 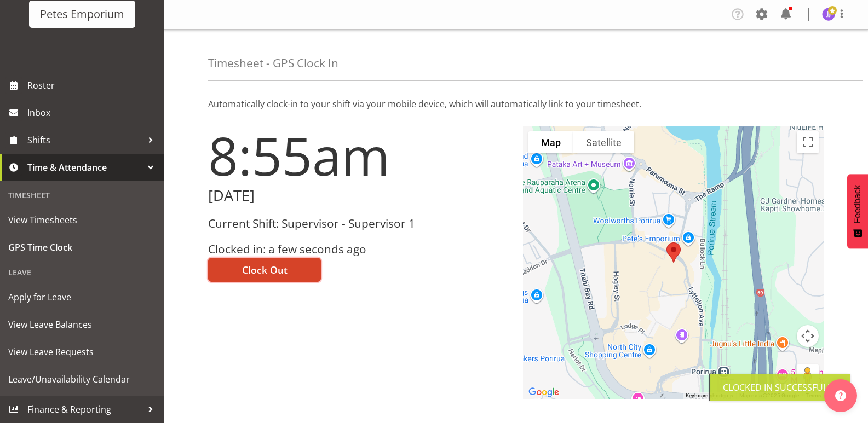 What do you see at coordinates (82, 352) in the screenshot?
I see `span: View Leave Requests` at bounding box center [82, 352].